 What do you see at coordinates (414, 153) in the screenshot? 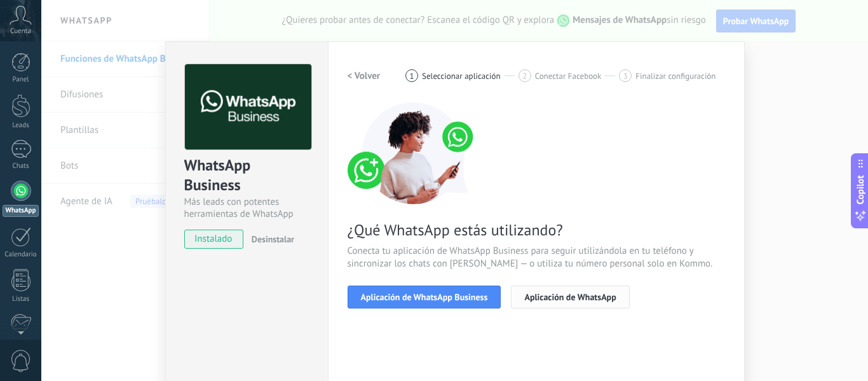
I see `img: connect number` at bounding box center [414, 153].